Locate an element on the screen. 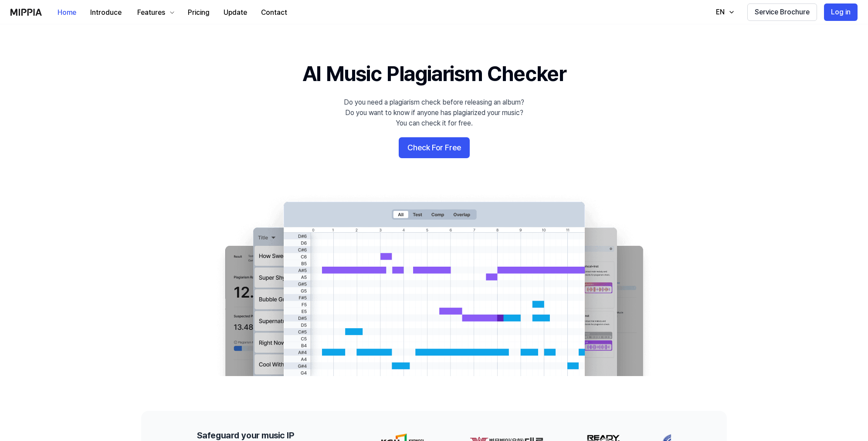 The image size is (868, 441). a: Contact is located at coordinates (274, 12).